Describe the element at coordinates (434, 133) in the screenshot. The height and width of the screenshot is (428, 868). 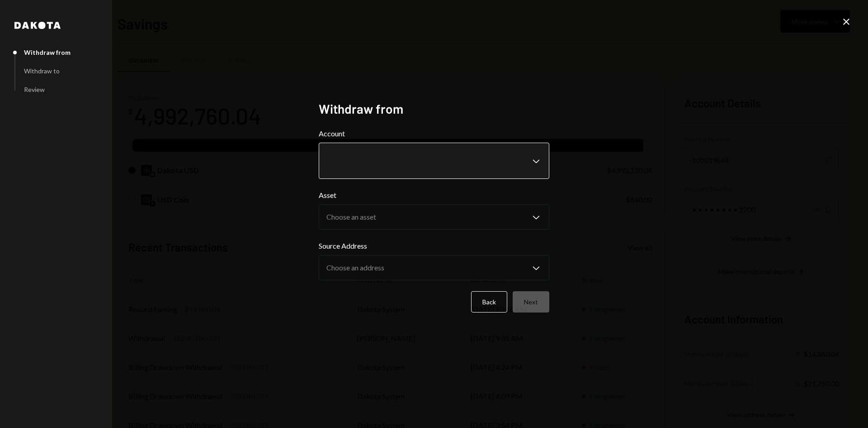
I see `label: Account` at that location.